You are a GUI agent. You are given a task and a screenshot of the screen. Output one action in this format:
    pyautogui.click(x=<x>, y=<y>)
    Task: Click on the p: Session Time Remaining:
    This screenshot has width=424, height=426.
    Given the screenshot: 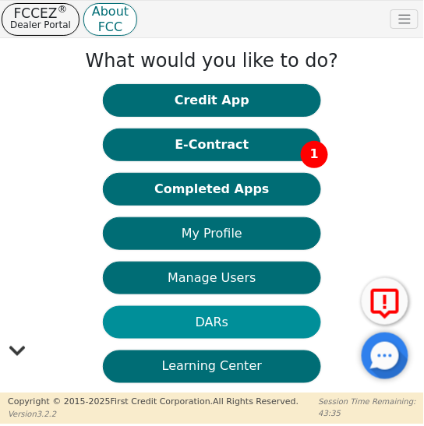 What is the action you would take?
    pyautogui.click(x=367, y=402)
    